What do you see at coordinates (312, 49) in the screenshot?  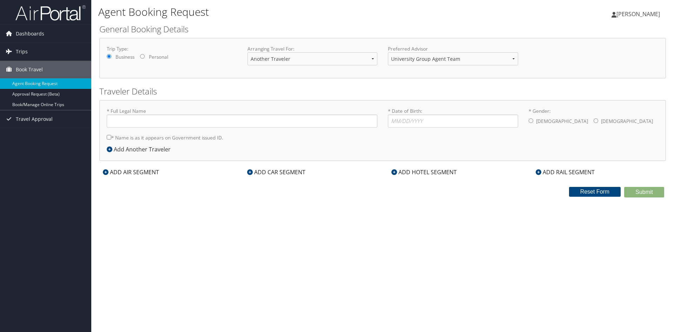 I see `label: Arranging Travel For:` at bounding box center [312, 49].